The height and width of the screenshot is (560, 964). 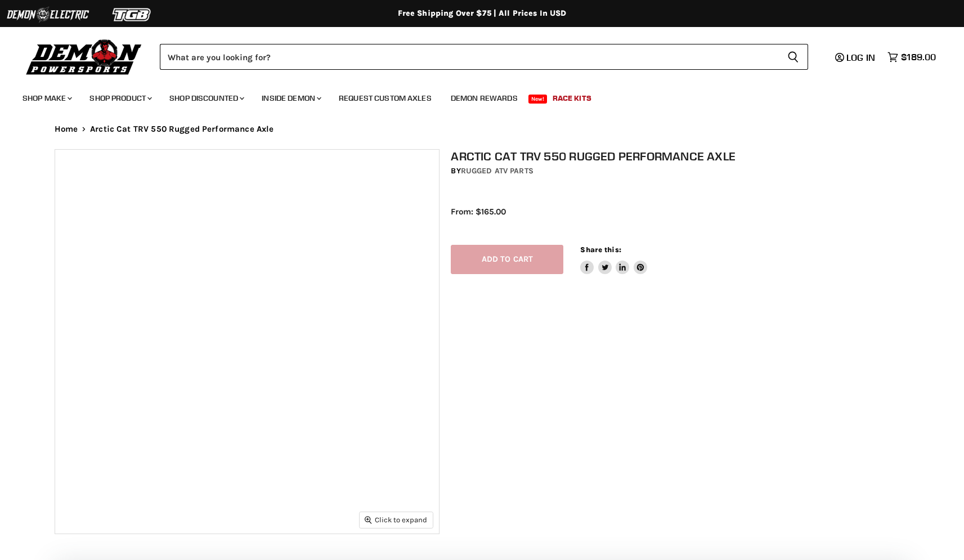 What do you see at coordinates (395, 519) in the screenshot?
I see `span: Click to expand` at bounding box center [395, 519].